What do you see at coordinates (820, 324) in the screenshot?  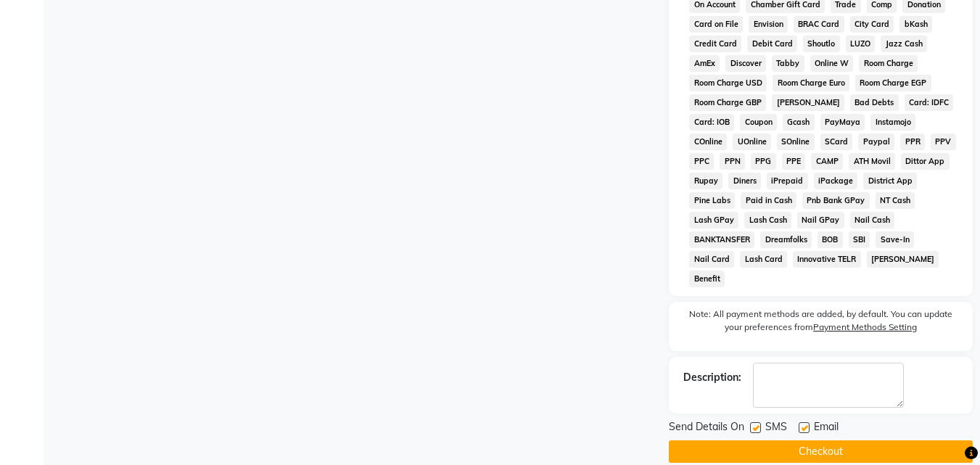 I see `label: Note: All payment methods are added, by default. You can update your preferences from` at bounding box center [820, 324].